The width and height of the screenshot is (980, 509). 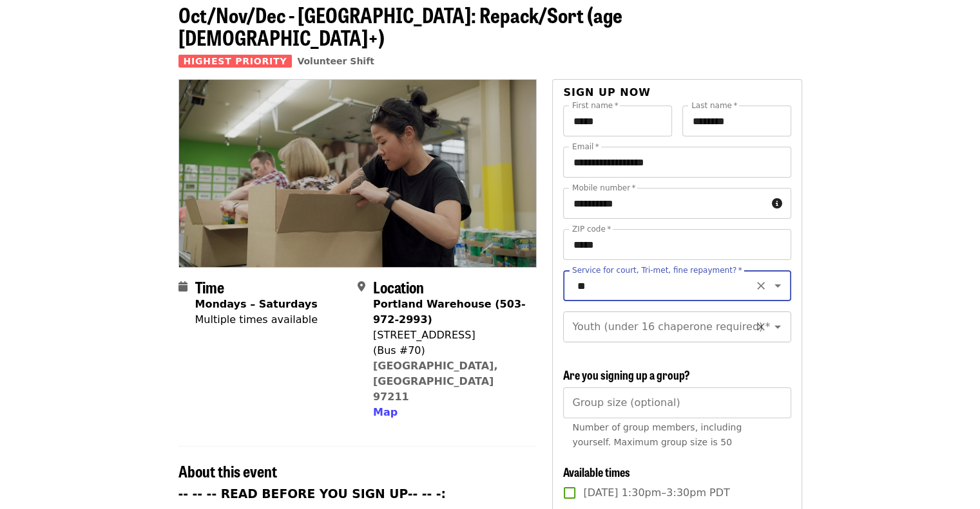 What do you see at coordinates (357, 173) in the screenshot?
I see `img: Oct/Nov/Dec - Portland: Repack/Sort (age 8+) organized by Oregon Food Bank` at bounding box center [357, 173].